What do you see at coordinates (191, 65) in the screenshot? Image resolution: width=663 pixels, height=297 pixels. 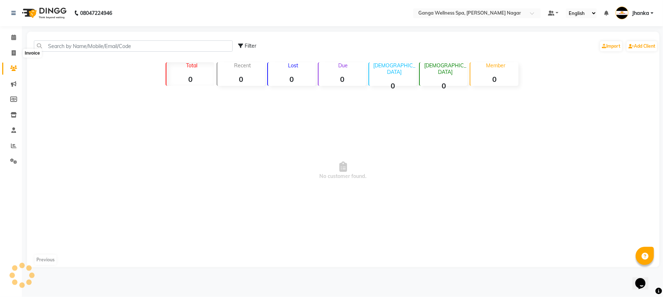 I see `p: Total` at bounding box center [191, 65].